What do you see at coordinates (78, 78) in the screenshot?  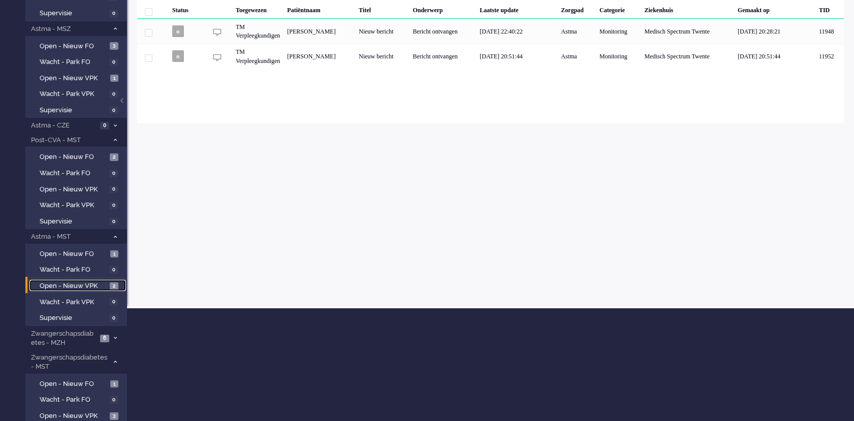 I see `a: Open - Nieuw VPK 1` at bounding box center [78, 78].